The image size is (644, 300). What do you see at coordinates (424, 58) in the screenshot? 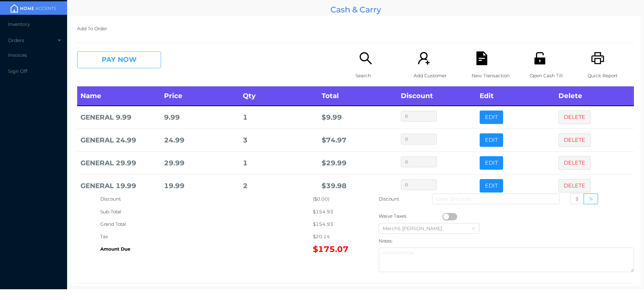
I see `i: icon: user-add` at bounding box center [424, 58].